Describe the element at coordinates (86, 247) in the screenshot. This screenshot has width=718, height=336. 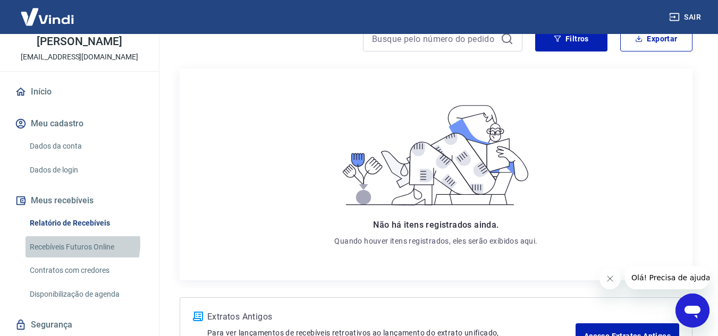
I see `a: Recebíveis Futuros Online` at that location.